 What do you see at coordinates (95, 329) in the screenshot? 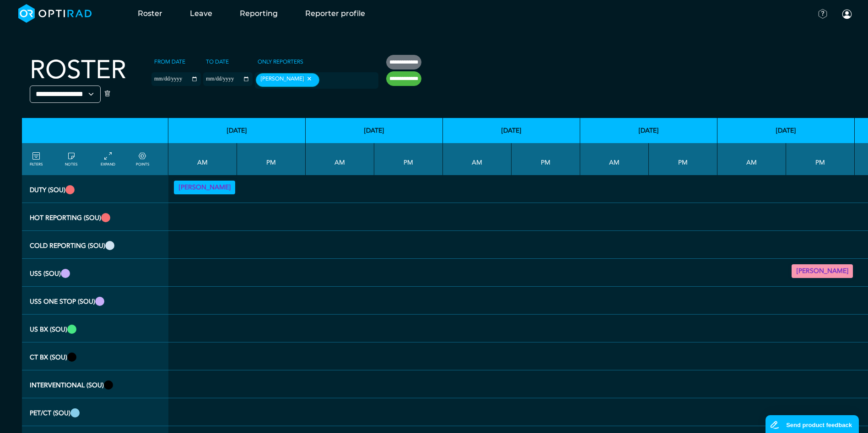
I see `th: US Bx (SOU)` at bounding box center [95, 329].